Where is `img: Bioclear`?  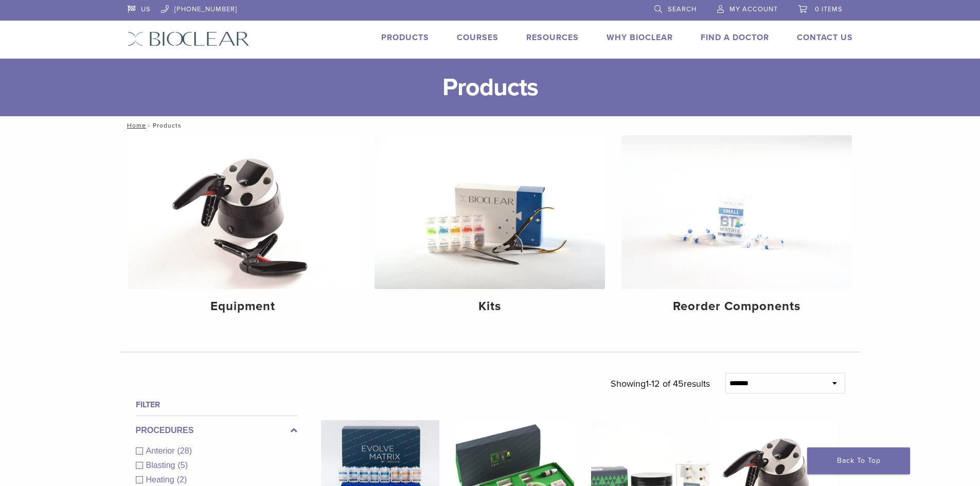
img: Bioclear is located at coordinates (188, 39).